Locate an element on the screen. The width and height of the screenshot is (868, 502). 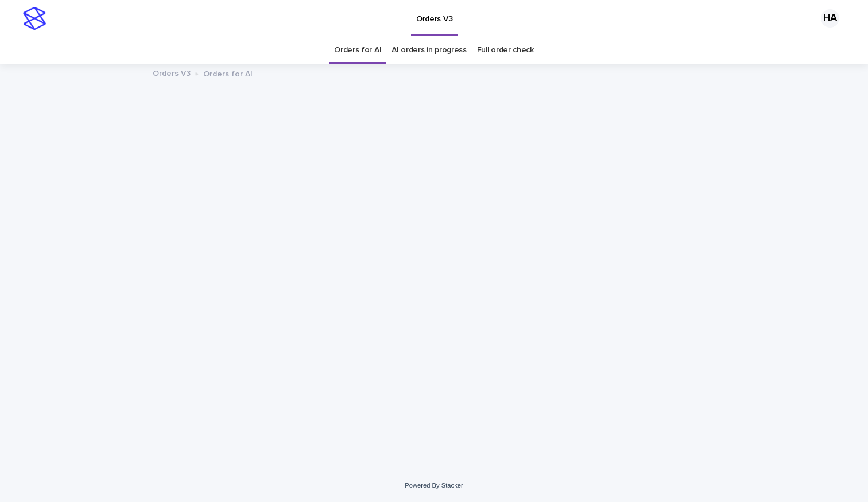
p: Orders for AI is located at coordinates (228, 73).